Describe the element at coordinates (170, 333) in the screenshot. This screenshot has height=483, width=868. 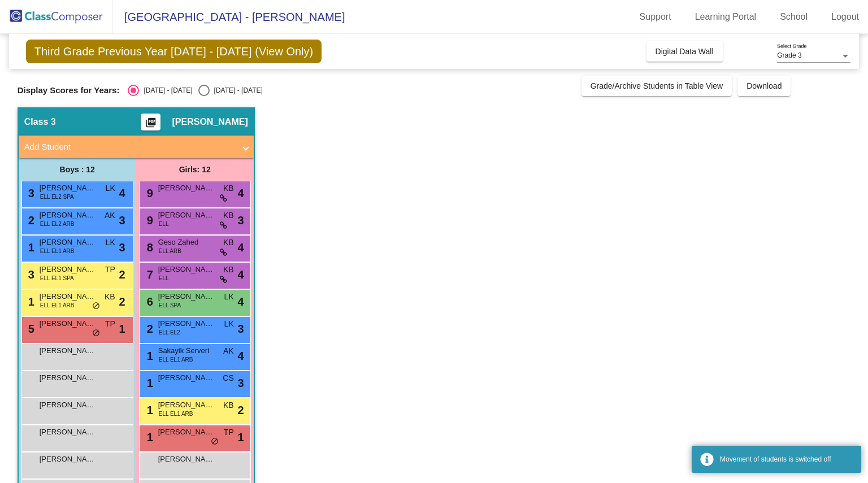
I see `span: ELL EL2` at that location.